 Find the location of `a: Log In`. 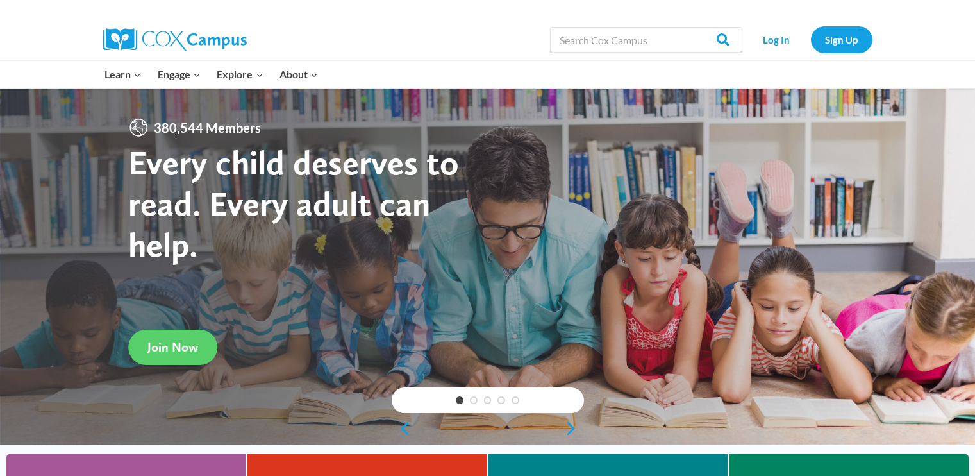

a: Log In is located at coordinates (776, 39).